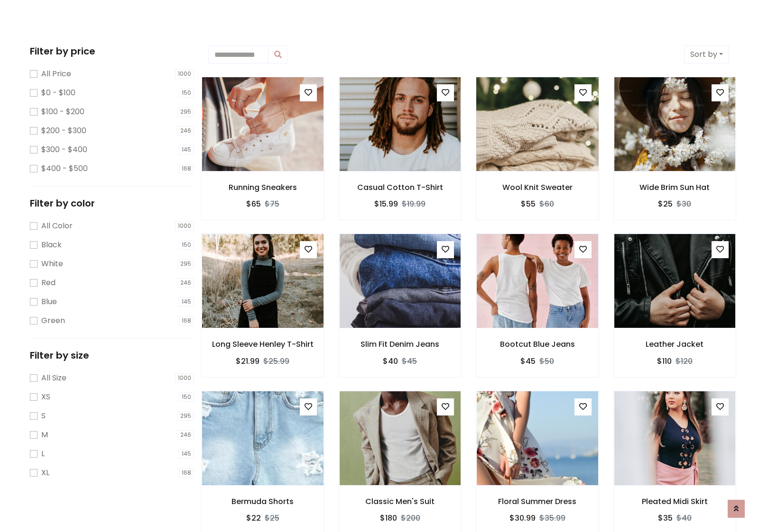 The image size is (759, 532). What do you see at coordinates (675, 344) in the screenshot?
I see `h6: Leather Jacket` at bounding box center [675, 344].